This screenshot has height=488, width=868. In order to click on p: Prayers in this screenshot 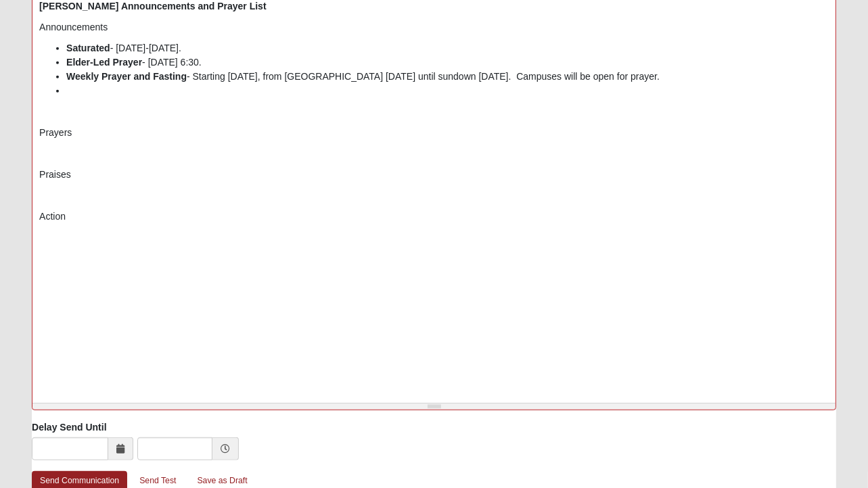, I will do `click(433, 133)`.